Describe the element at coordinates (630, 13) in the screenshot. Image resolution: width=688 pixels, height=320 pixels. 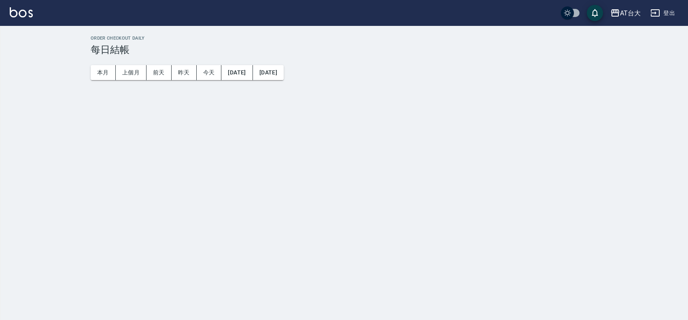
I see `div: AT台大` at that location.